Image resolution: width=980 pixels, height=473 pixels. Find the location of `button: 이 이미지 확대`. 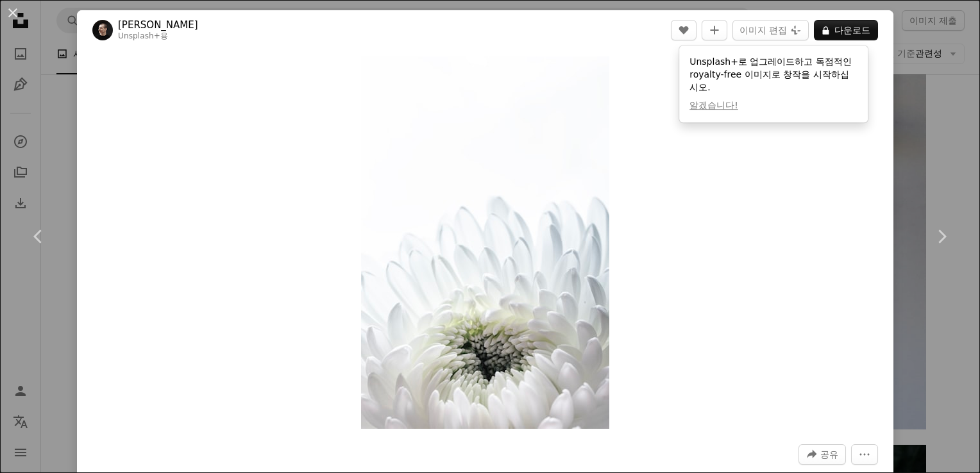

button: 이 이미지 확대 is located at coordinates (485, 242).